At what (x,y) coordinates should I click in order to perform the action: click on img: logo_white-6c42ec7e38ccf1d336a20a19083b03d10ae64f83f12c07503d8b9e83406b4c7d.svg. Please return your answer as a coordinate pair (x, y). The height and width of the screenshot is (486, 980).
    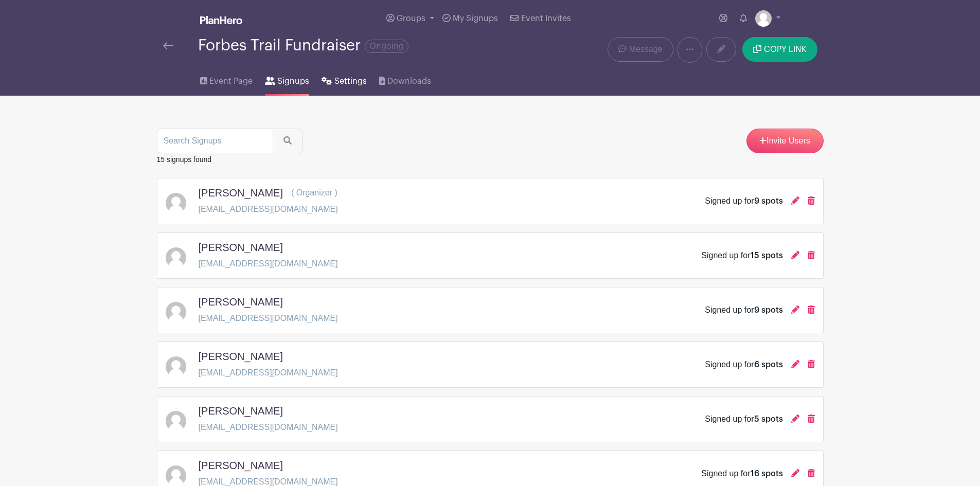
    Looking at the image, I should click on (221, 20).